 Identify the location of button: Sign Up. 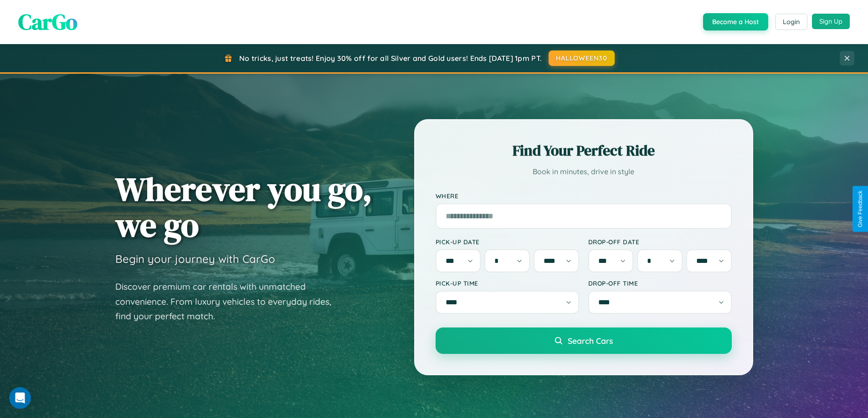
(830, 21).